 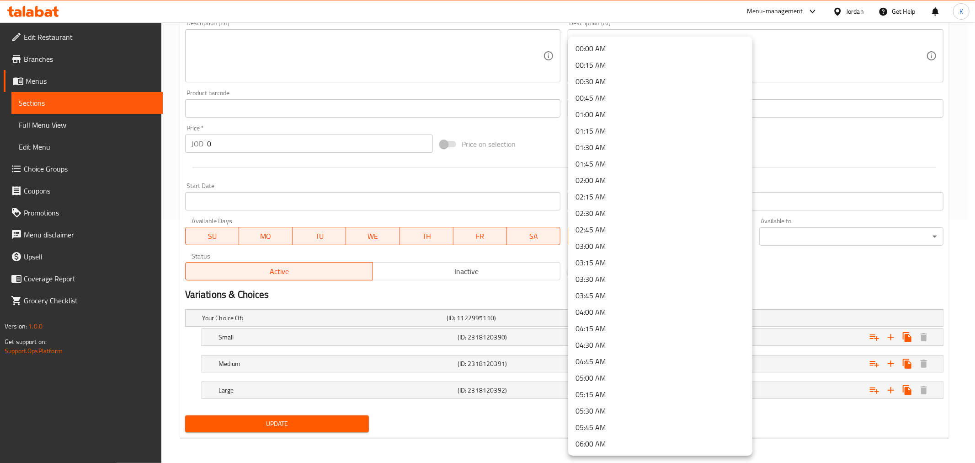 I want to click on li: 04:45 AM, so click(x=660, y=361).